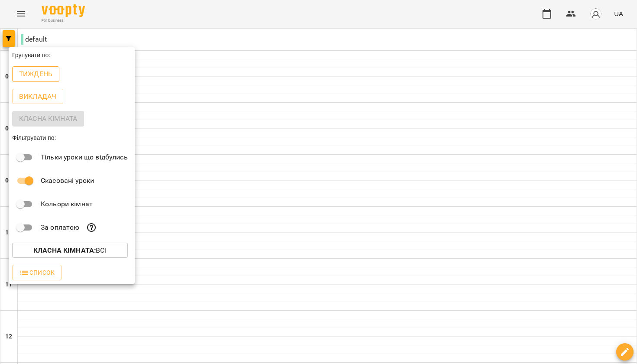 The width and height of the screenshot is (637, 364). I want to click on p: Скасовані уроки, so click(67, 181).